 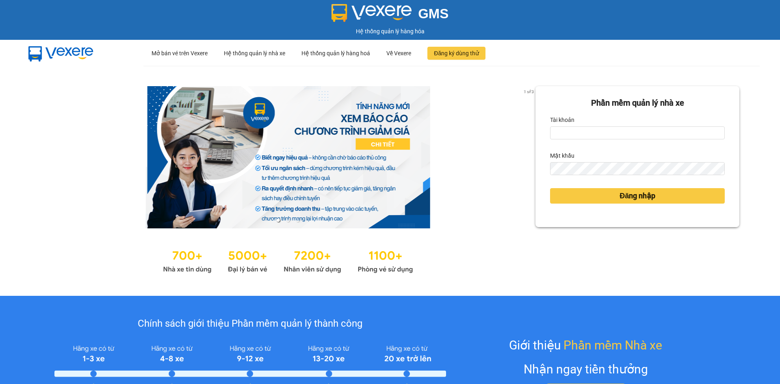 I want to click on div: Phần mềm quản lý nhà xe, so click(x=637, y=103).